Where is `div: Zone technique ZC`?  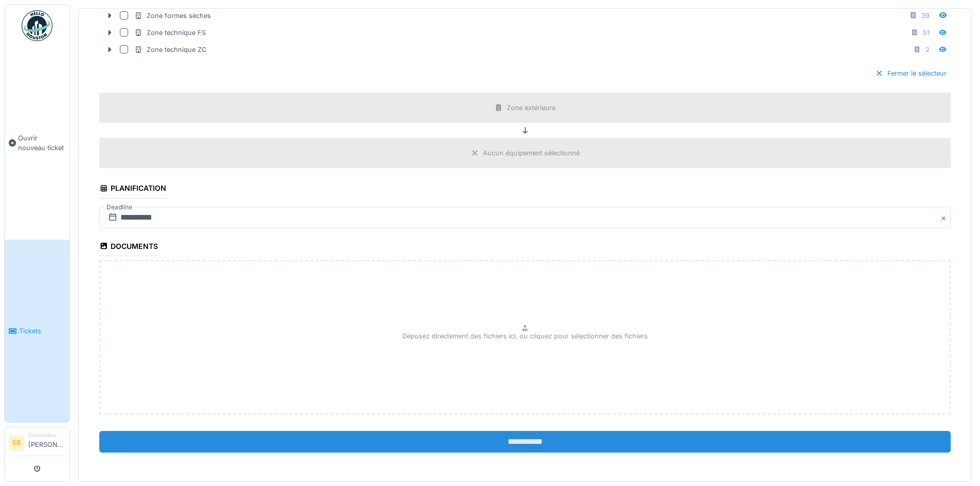
div: Zone technique ZC is located at coordinates (170, 50).